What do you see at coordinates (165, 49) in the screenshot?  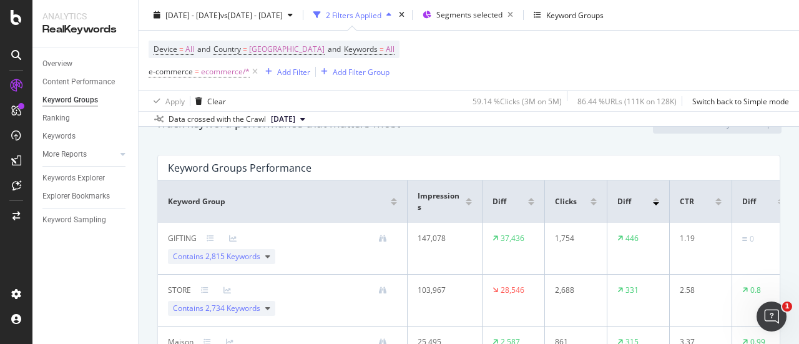 I see `span: Device` at bounding box center [165, 49].